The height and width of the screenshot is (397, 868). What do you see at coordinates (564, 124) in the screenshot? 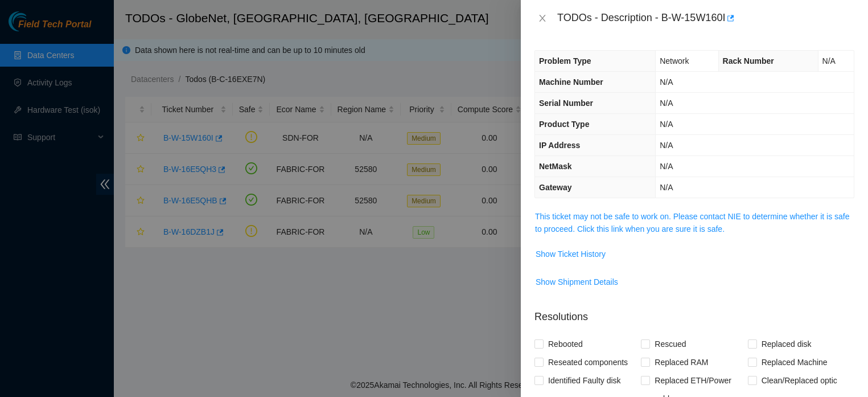
I see `span: Product Type` at bounding box center [564, 124].